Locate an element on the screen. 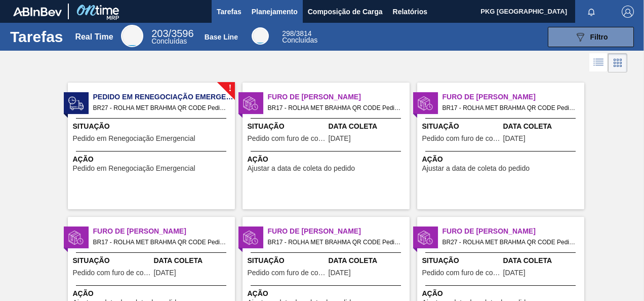 This screenshot has height=301, width=644. span: / 3596 is located at coordinates (172, 33).